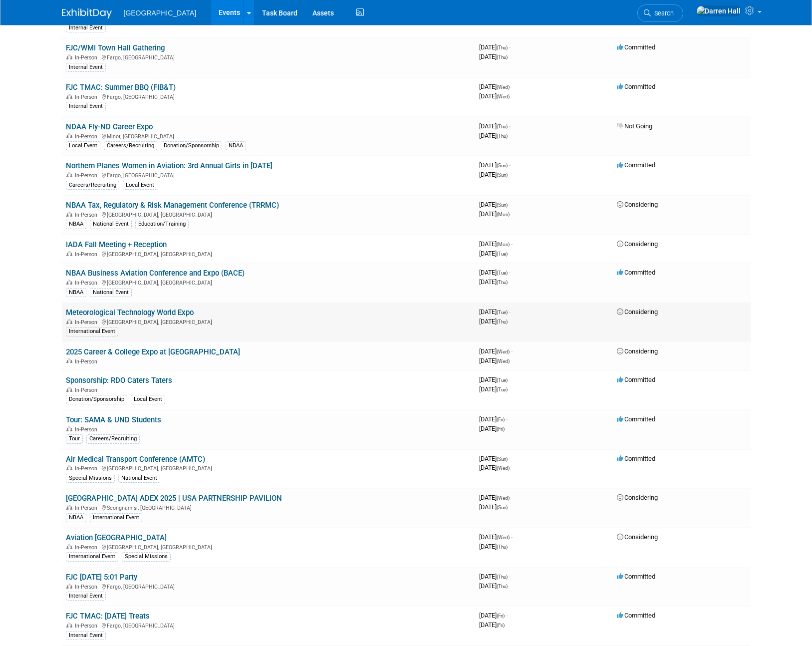 The height and width of the screenshot is (646, 812). What do you see at coordinates (662, 13) in the screenshot?
I see `span: Search` at bounding box center [662, 13].